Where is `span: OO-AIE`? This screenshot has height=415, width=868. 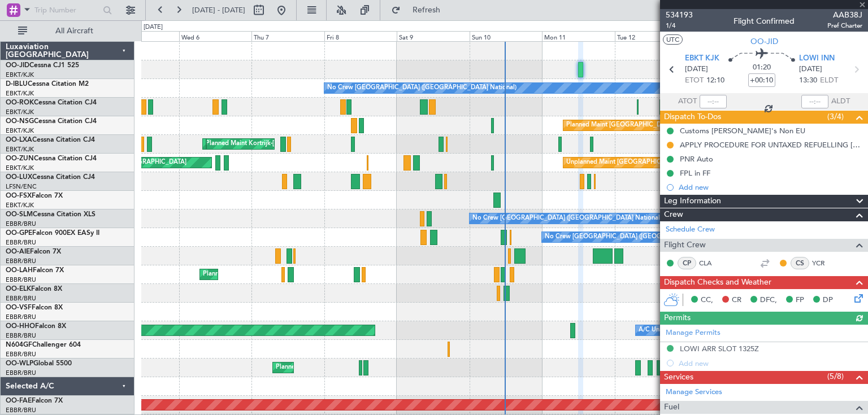 span: OO-AIE is located at coordinates (17, 252).